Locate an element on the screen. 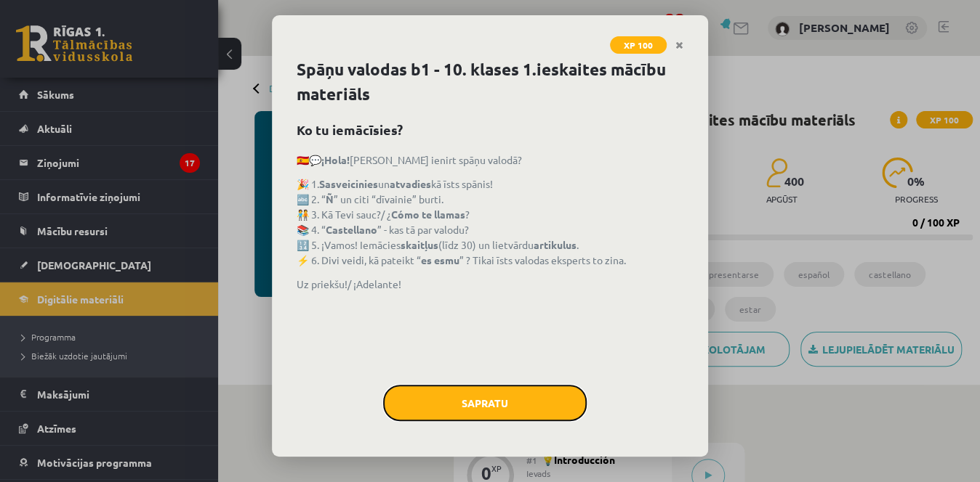  a: Close is located at coordinates (679, 45).